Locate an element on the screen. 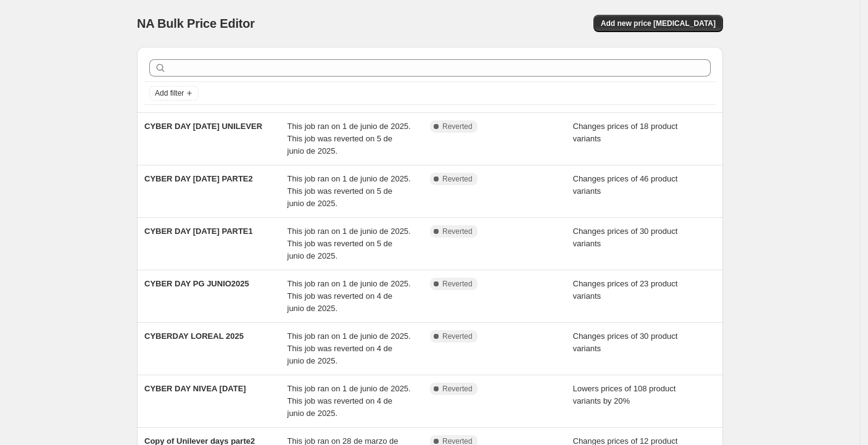 The width and height of the screenshot is (868, 445). span: Changes prices of 46 product variants is located at coordinates (626, 185).